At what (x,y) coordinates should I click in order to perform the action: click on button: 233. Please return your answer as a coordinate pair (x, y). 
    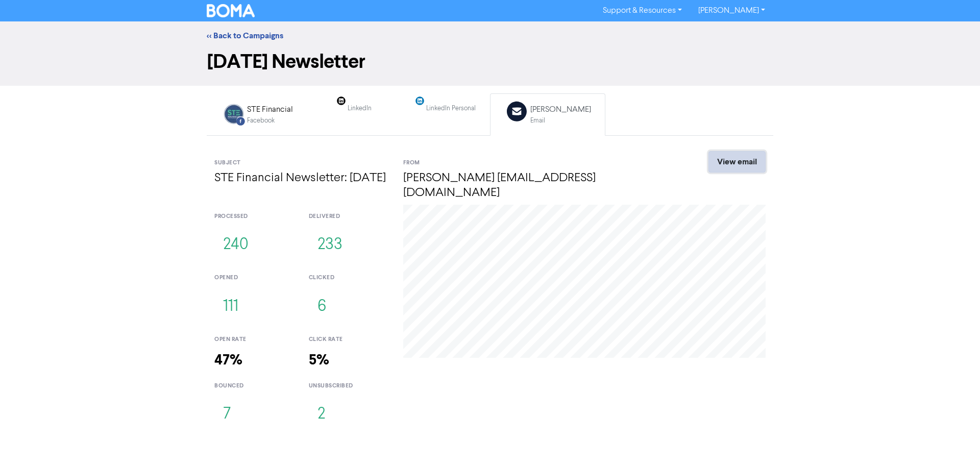
    Looking at the image, I should click on (330, 245).